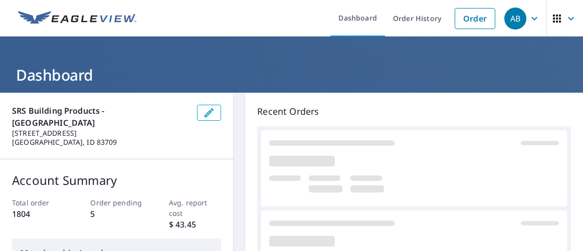 The image size is (583, 251). Describe the element at coordinates (38, 214) in the screenshot. I see `p: 1804` at that location.